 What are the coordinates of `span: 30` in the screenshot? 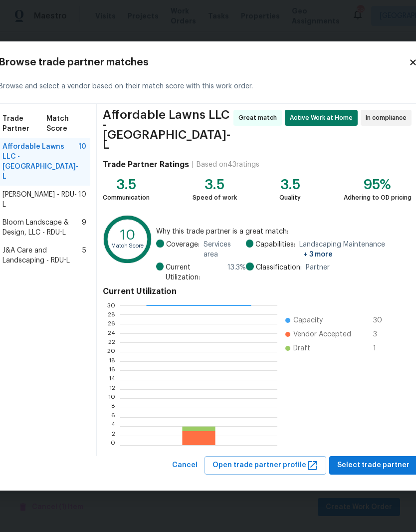 It's located at (381, 321).